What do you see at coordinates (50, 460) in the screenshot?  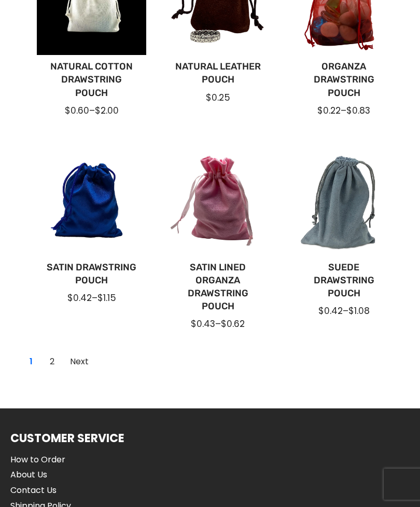 I see `a: How to Order` at bounding box center [50, 460].